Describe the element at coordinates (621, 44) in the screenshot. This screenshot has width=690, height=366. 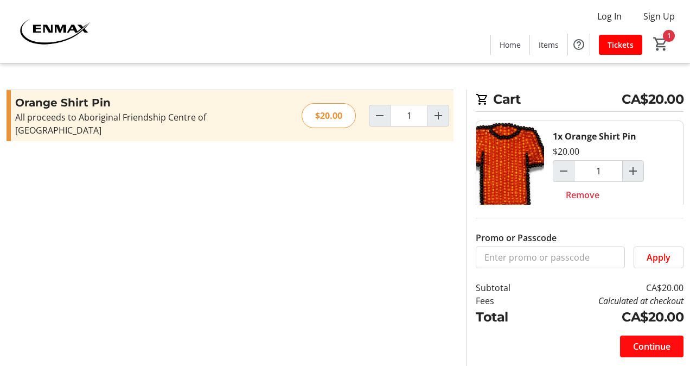
I see `a: Tickets` at that location.